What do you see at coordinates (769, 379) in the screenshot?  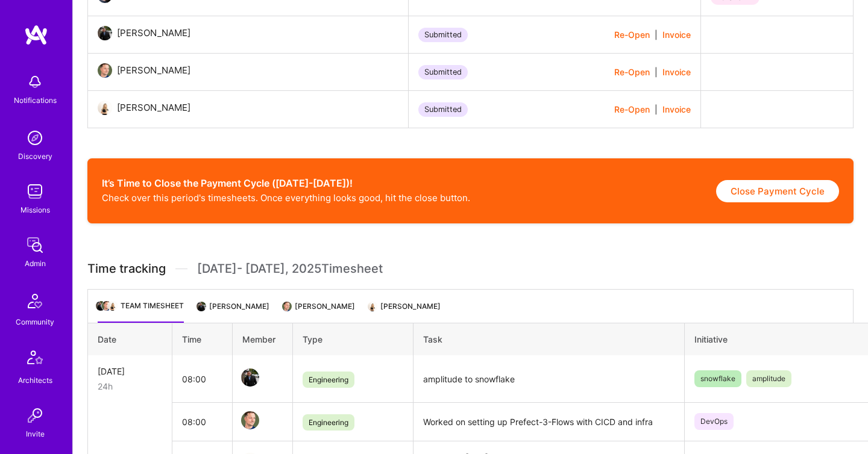 I see `span: amplitude` at bounding box center [769, 379].